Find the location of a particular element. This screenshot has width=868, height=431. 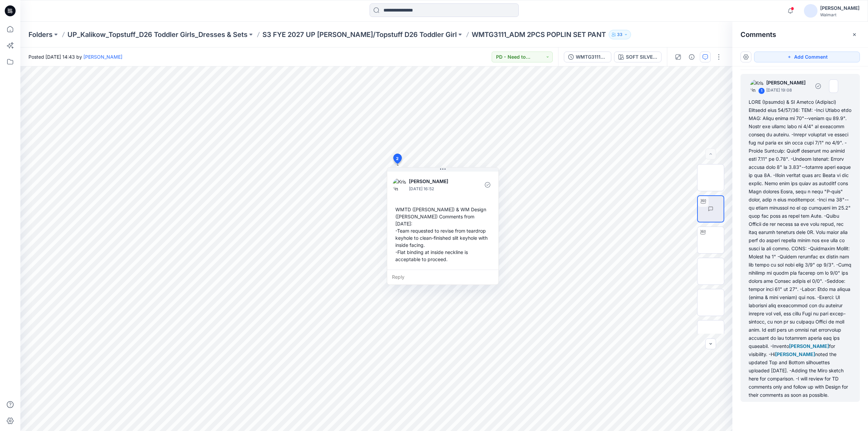

button: 33 is located at coordinates (620, 35).